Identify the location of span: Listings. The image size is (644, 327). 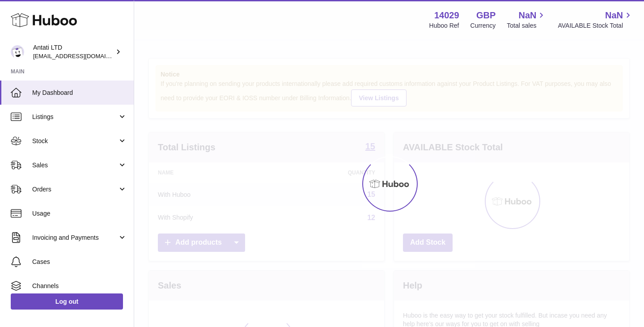
(75, 117).